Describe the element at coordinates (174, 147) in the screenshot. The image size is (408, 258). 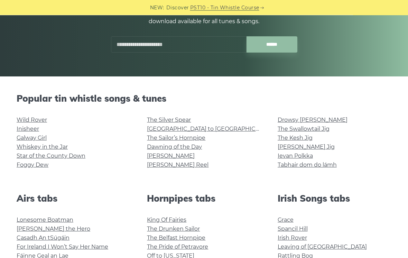
I see `a: Dawning of the Day` at that location.